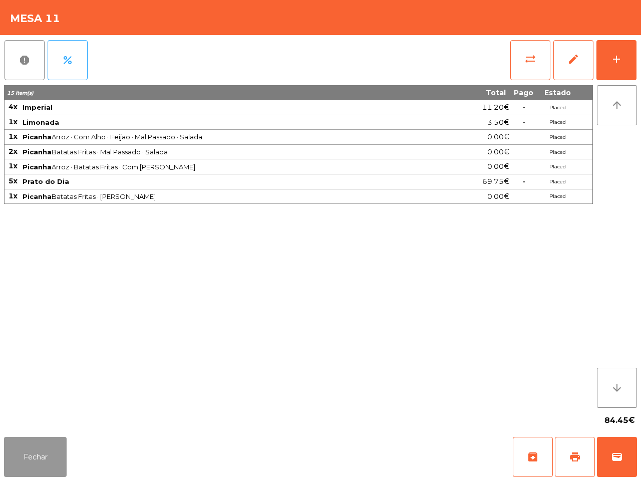 The height and width of the screenshot is (481, 641). I want to click on button: percent, so click(68, 60).